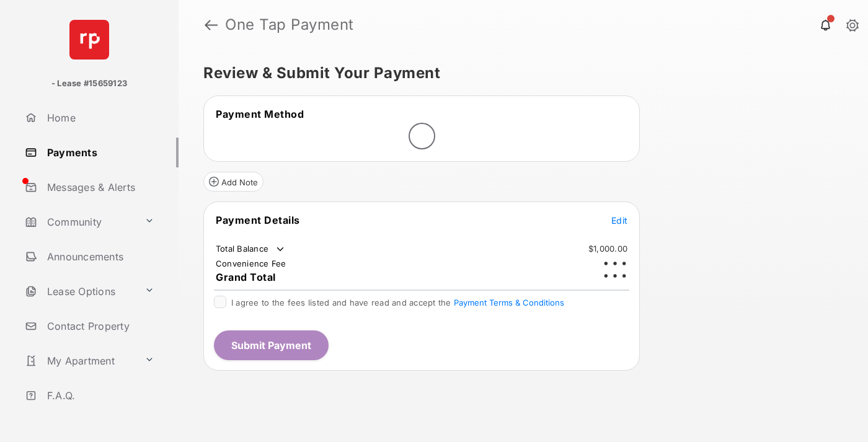 The height and width of the screenshot is (442, 868). I want to click on td: Total Balance, so click(251, 249).